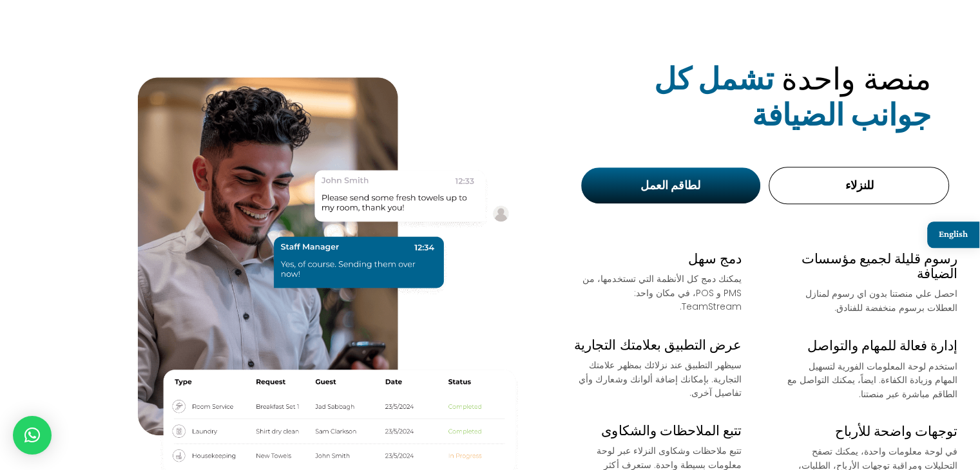  Describe the element at coordinates (871, 301) in the screenshot. I see `div: احصل علي منصتنا بدون اي رسوم لمنازل العطلات برسوم منخفضة للفنادق.` at that location.